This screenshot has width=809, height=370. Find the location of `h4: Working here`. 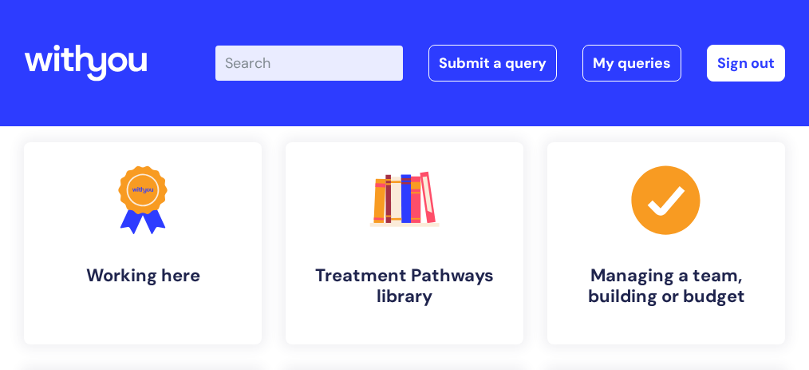

h4: Working here is located at coordinates (143, 275).